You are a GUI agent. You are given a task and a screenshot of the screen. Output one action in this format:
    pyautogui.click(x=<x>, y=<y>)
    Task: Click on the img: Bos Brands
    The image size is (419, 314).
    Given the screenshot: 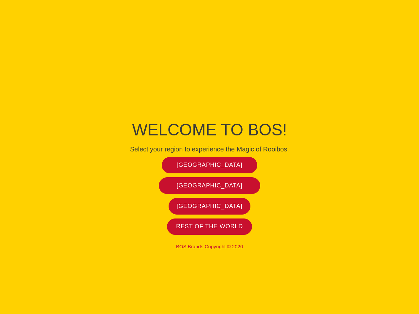 What is the action you would take?
    pyautogui.click(x=209, y=87)
    